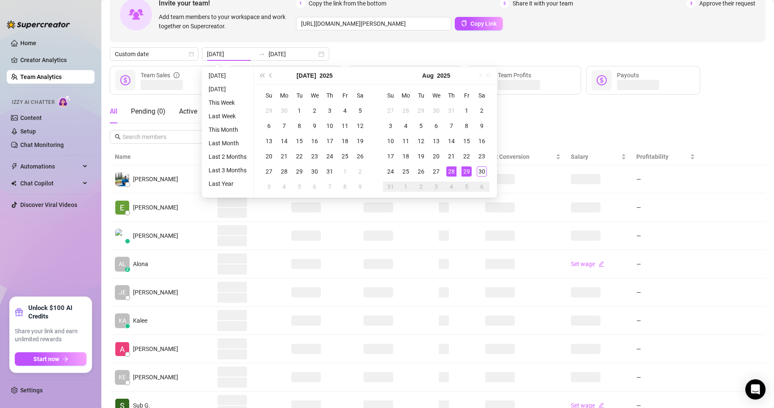 This screenshot has height=408, width=774. Describe the element at coordinates (176, 75) in the screenshot. I see `span: info-circle` at that location.